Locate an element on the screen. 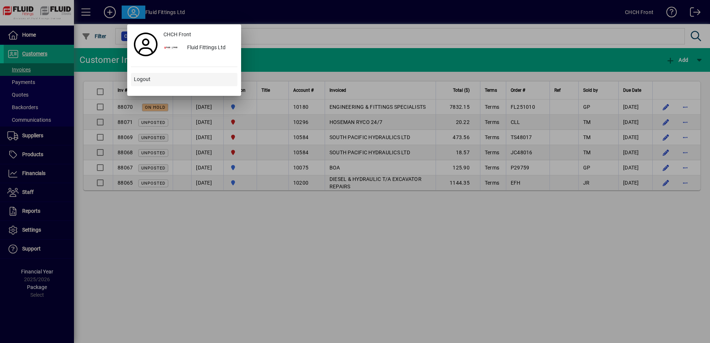 The height and width of the screenshot is (343, 710). button: Logout is located at coordinates (184, 79).